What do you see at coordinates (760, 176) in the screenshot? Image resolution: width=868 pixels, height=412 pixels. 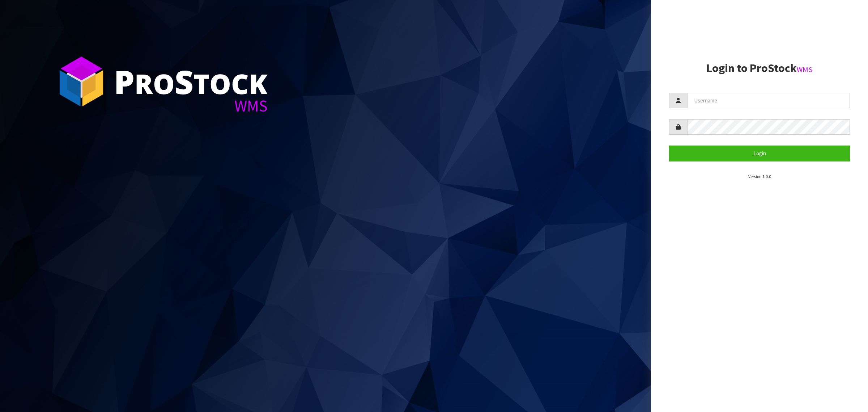 I see `small: Version 1.0.0` at bounding box center [760, 176].